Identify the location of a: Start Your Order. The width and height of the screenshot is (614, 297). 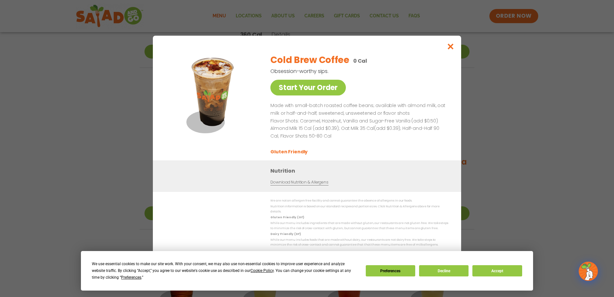
(308, 87).